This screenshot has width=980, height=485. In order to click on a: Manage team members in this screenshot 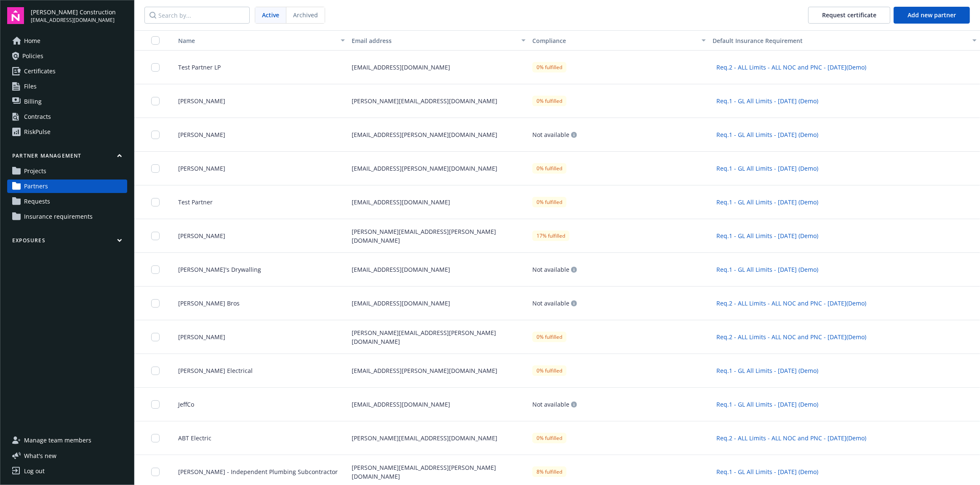, I will do `click(67, 440)`.